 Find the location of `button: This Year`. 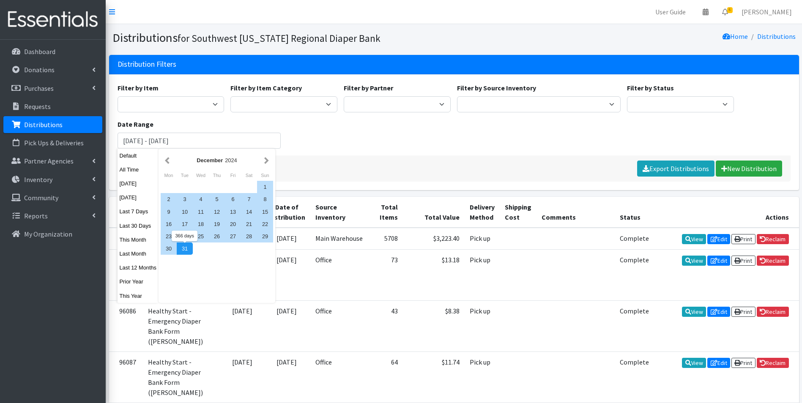

button: This Year is located at coordinates (138, 296).